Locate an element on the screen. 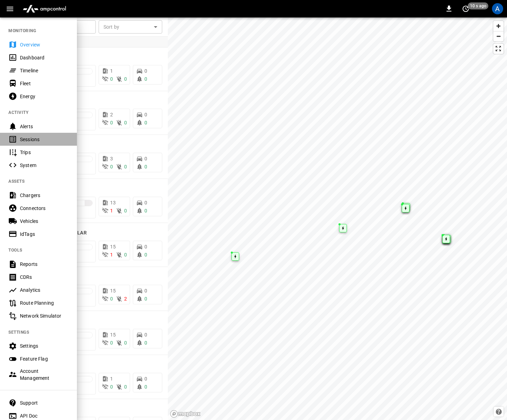 The height and width of the screenshot is (420, 507). div: Analytics is located at coordinates (44, 290).